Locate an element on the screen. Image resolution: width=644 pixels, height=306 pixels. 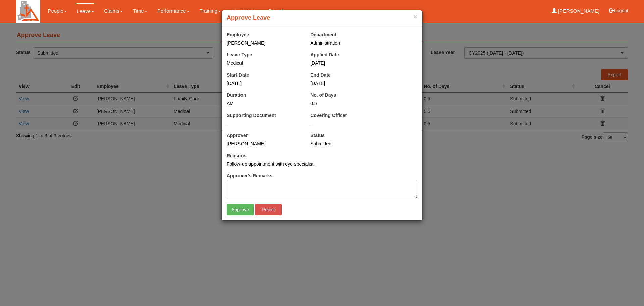
input: Reject is located at coordinates (268, 209).